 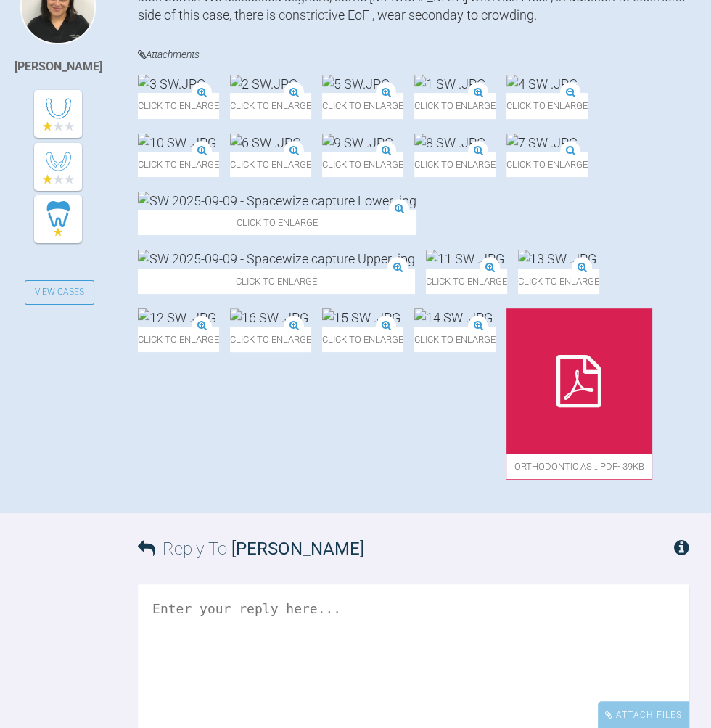 I want to click on img: 13 SW .JPG, so click(x=558, y=258).